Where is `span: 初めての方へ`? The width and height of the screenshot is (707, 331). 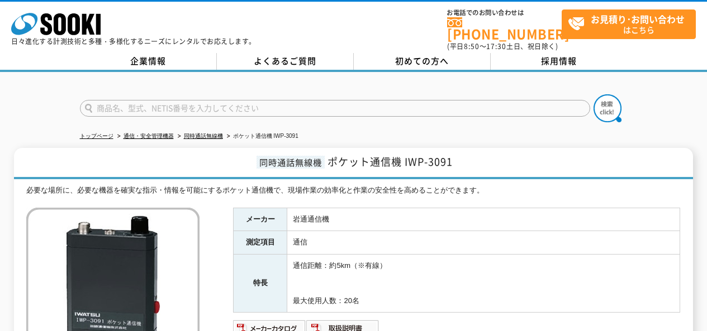
span: 初めての方へ is located at coordinates (422, 61).